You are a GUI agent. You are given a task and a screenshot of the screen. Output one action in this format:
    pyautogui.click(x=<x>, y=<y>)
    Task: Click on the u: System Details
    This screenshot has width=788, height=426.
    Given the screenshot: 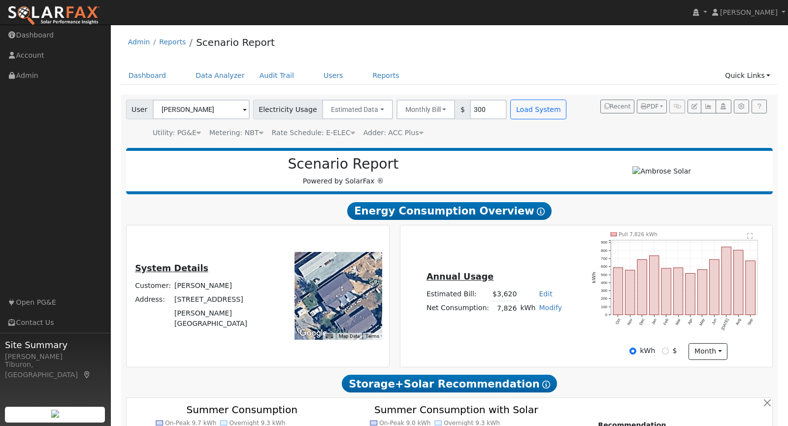 What is the action you would take?
    pyautogui.click(x=171, y=268)
    